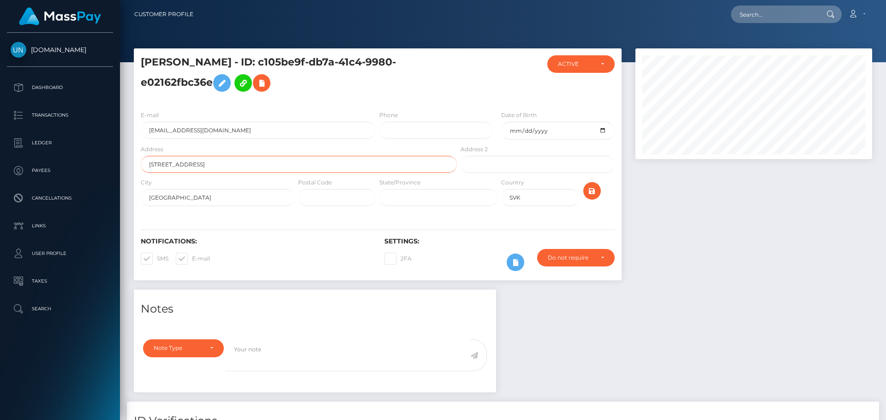 The image size is (886, 420). What do you see at coordinates (60, 16) in the screenshot?
I see `img: MassPay Logo` at bounding box center [60, 16].